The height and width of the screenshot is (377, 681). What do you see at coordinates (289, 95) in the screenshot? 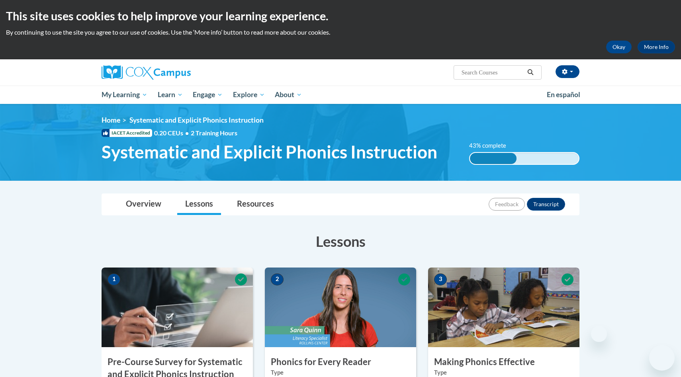
I see `a: About` at bounding box center [289, 95].